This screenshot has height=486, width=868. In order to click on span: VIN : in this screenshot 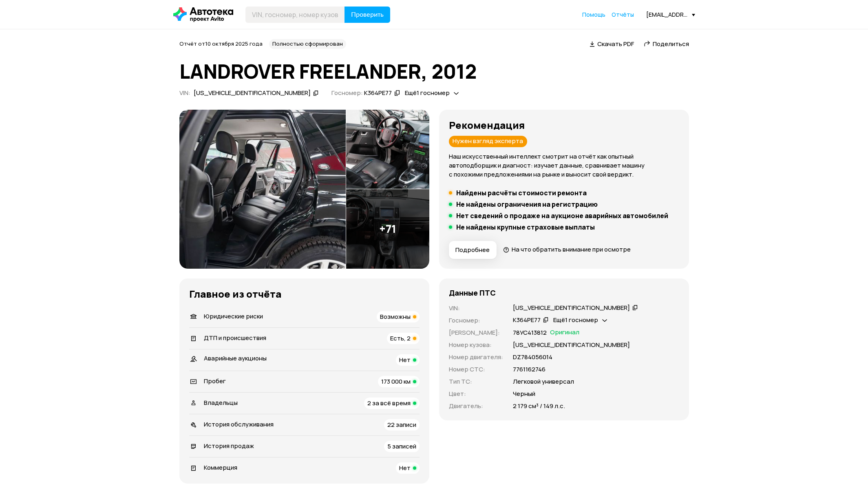, I will do `click(185, 93)`.